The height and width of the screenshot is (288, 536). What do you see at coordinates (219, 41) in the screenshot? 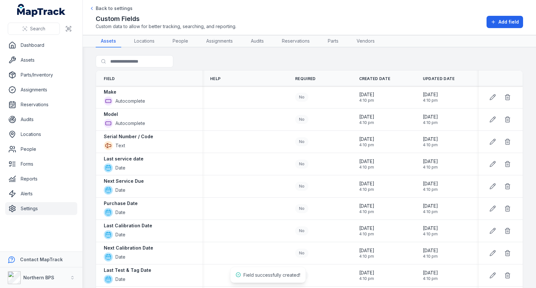
I see `a: Assignments` at bounding box center [219, 41].